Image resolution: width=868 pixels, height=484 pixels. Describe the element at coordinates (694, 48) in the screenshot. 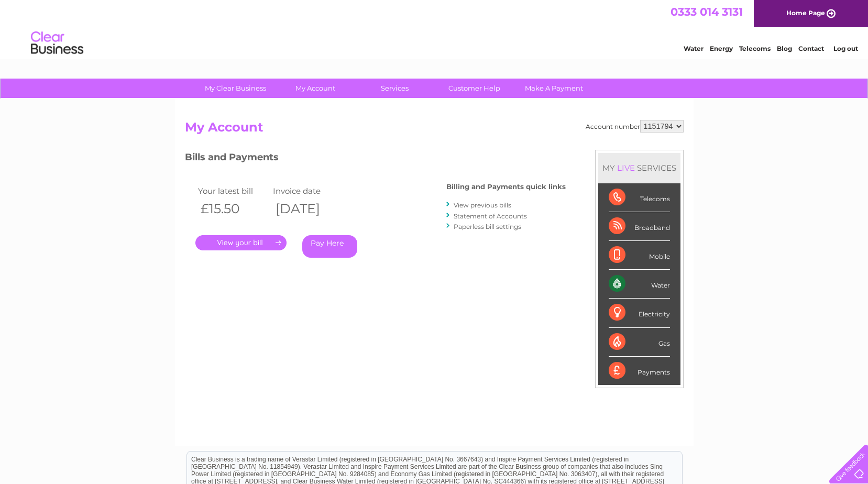

I see `a: Water` at that location.